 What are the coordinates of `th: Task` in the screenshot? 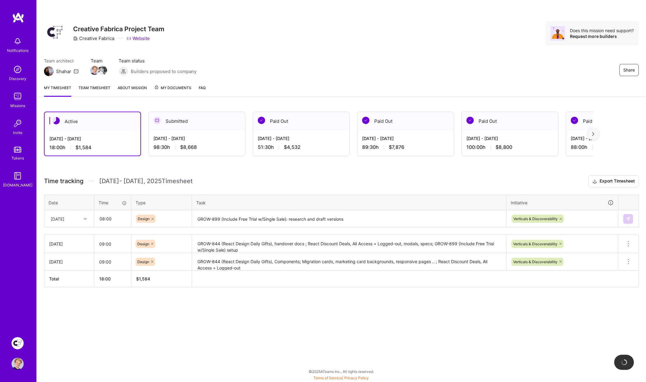 It's located at (349, 202).